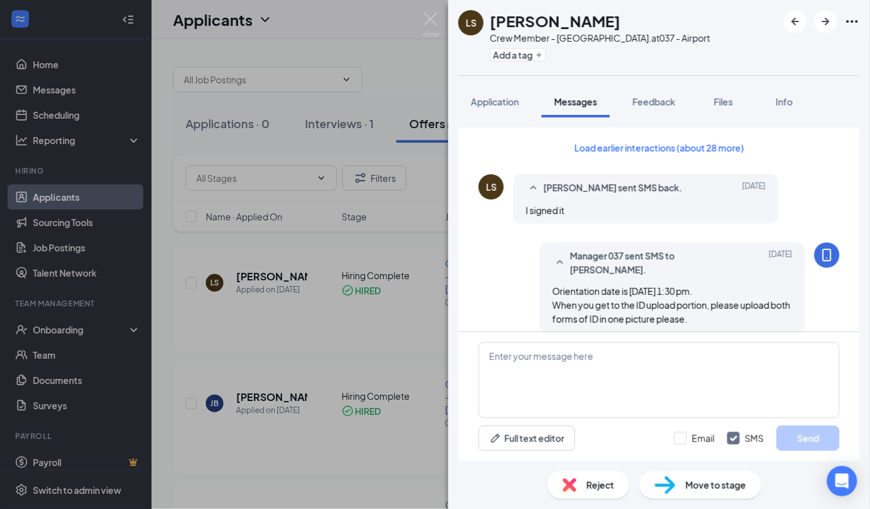  What do you see at coordinates (527, 438) in the screenshot?
I see `button: Full text editorPen` at bounding box center [527, 438].